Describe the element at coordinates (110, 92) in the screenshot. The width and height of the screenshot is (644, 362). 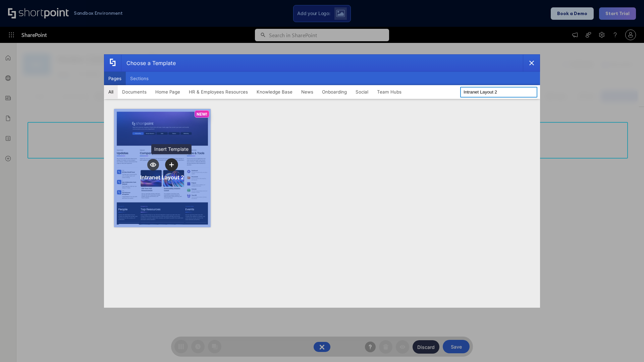
I see `button: All` at that location.